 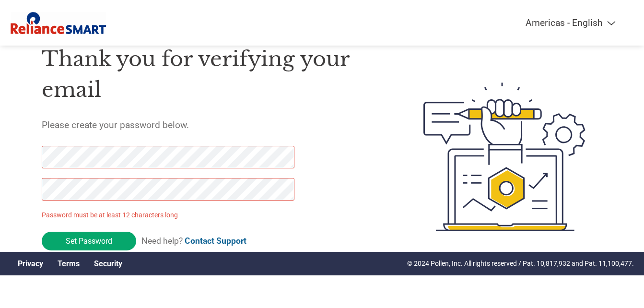 I want to click on a: Privacy, so click(x=30, y=263).